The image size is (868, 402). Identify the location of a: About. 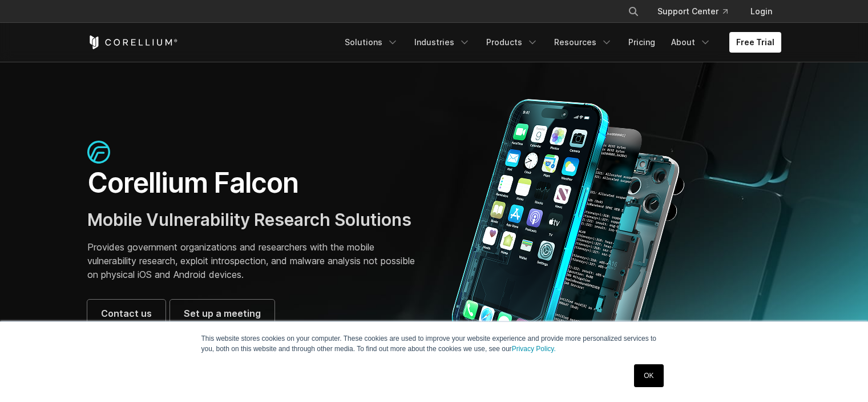
(692, 42).